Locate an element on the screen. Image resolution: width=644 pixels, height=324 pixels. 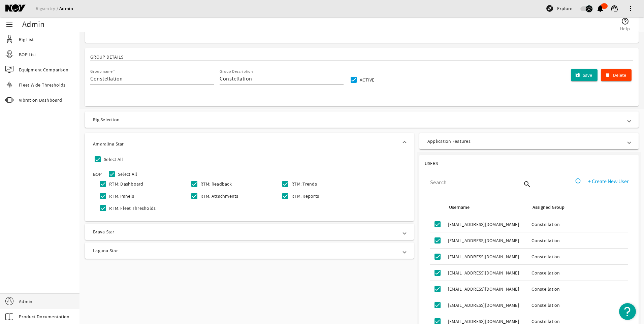
button: Explore is located at coordinates (558, 8).